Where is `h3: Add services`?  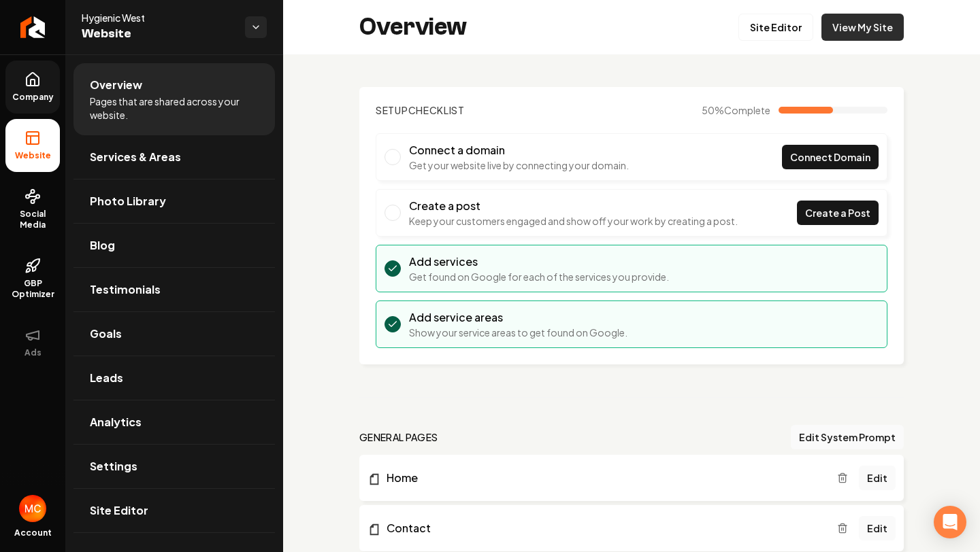
h3: Add services is located at coordinates (539, 262).